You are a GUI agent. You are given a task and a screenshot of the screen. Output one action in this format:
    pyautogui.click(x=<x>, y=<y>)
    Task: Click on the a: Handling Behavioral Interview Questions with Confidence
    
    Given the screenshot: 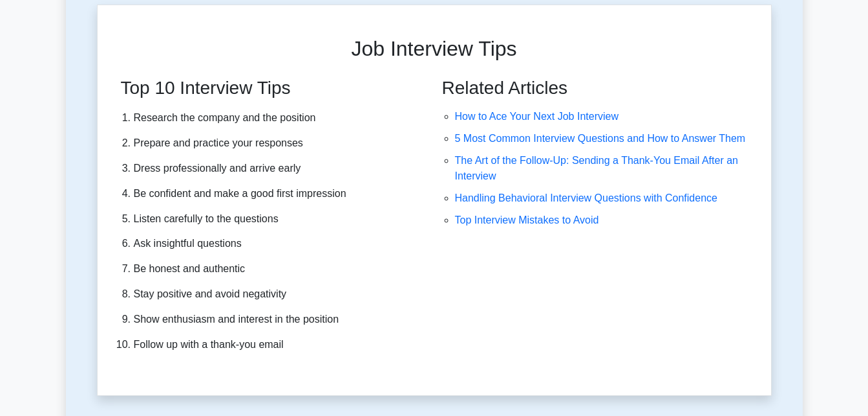 What is the action you would take?
    pyautogui.click(x=586, y=197)
    